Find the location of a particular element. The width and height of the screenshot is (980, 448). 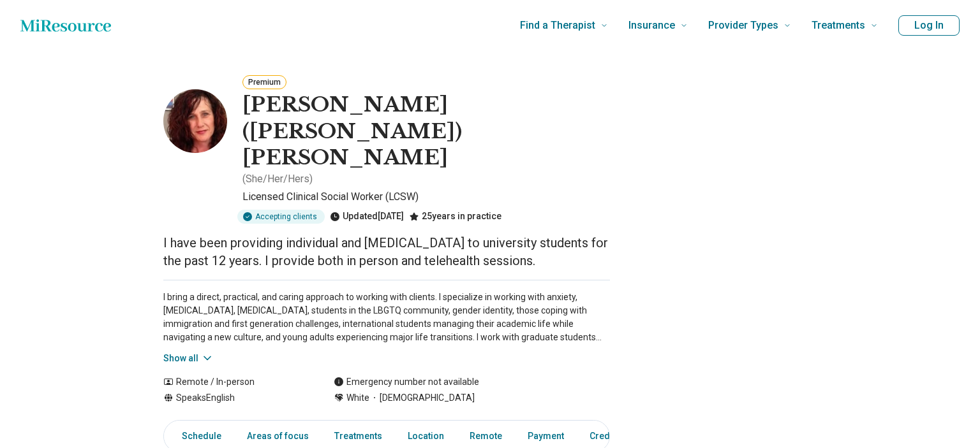

img: Kimberly Prohaska, Licensed Clinical Social Worker (LCSW) is located at coordinates (195, 121).